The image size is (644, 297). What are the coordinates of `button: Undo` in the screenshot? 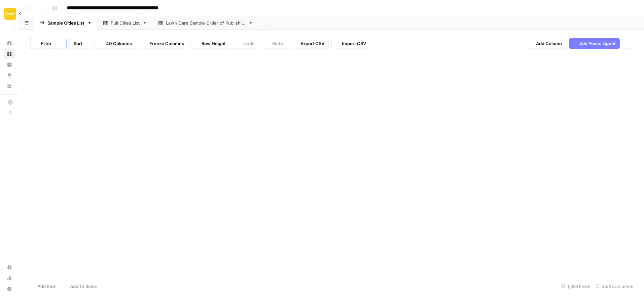 It's located at (246, 43).